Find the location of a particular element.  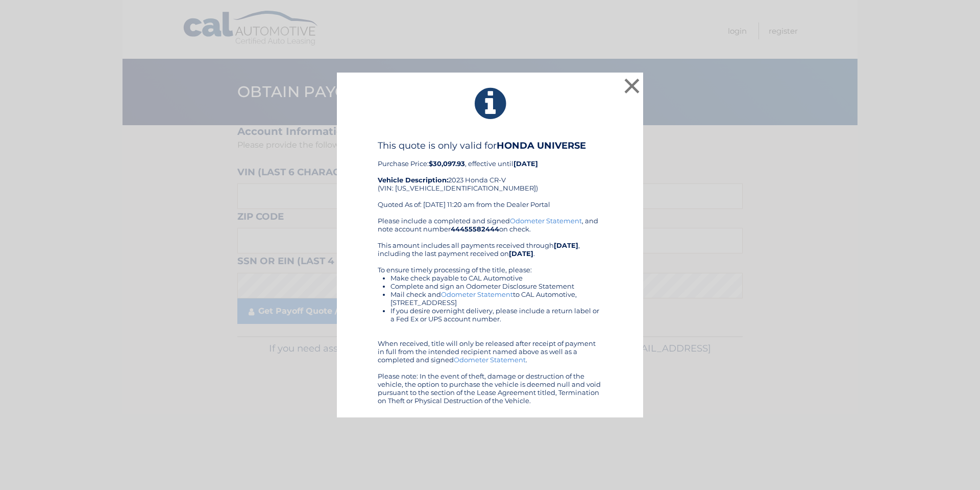

b: 44455582444 is located at coordinates (475, 229).